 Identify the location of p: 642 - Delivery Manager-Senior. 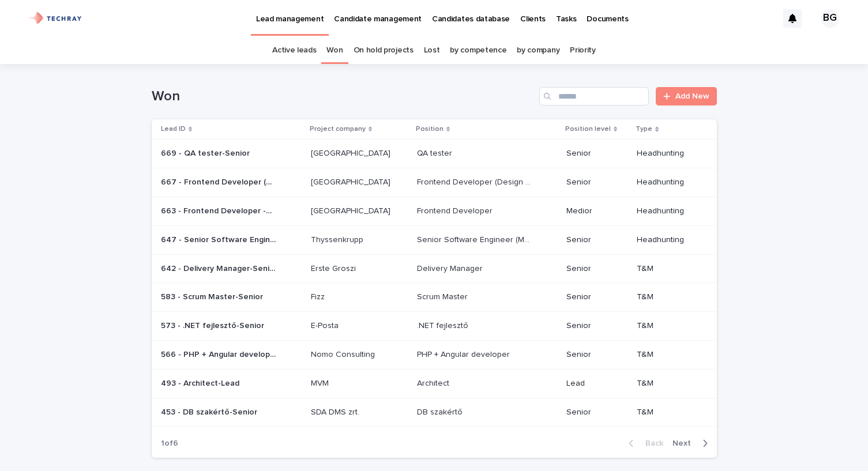
(220, 268).